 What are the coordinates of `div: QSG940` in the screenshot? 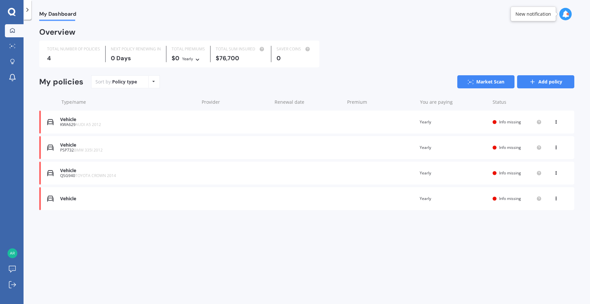 It's located at (128, 175).